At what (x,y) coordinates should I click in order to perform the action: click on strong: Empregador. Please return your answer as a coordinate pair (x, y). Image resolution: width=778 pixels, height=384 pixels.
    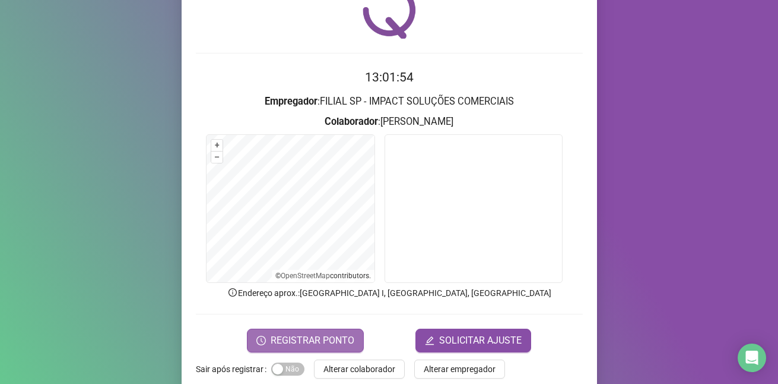
    Looking at the image, I should click on (291, 101).